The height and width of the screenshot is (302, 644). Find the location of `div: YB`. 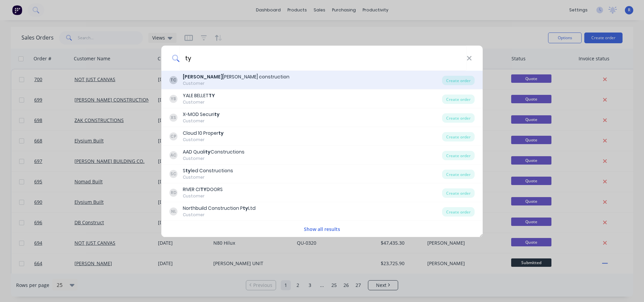

div: YB is located at coordinates (173, 99).